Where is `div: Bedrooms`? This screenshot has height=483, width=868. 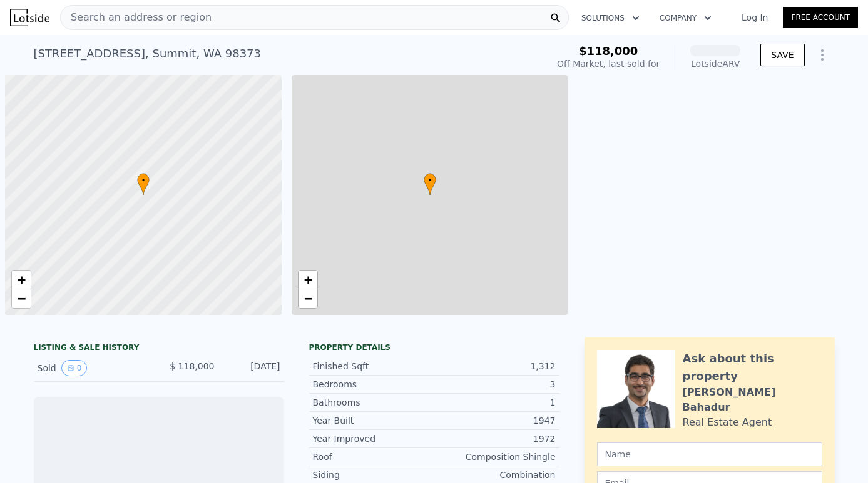 div: Bedrooms is located at coordinates (373, 384).